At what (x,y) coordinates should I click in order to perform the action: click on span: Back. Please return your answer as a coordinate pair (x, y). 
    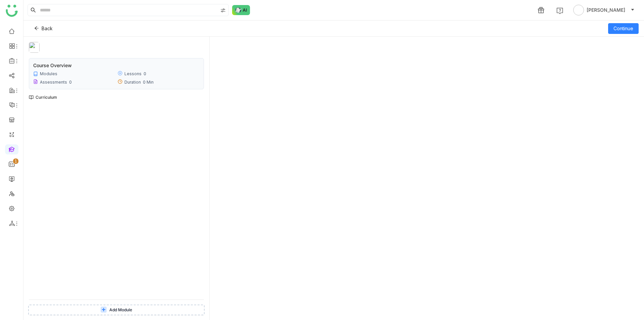
    Looking at the image, I should click on (47, 29).